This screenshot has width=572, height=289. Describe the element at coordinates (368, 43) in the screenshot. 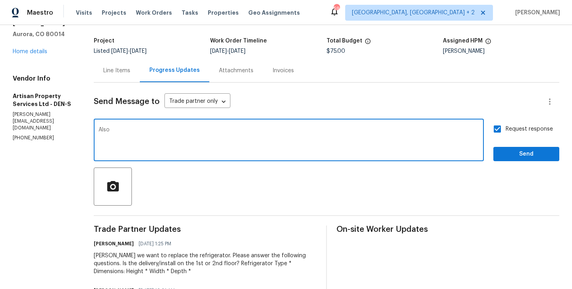

I see `span: The total cost of line items that have been proposed by Opendoor. This sum includes line items th...` at that location.